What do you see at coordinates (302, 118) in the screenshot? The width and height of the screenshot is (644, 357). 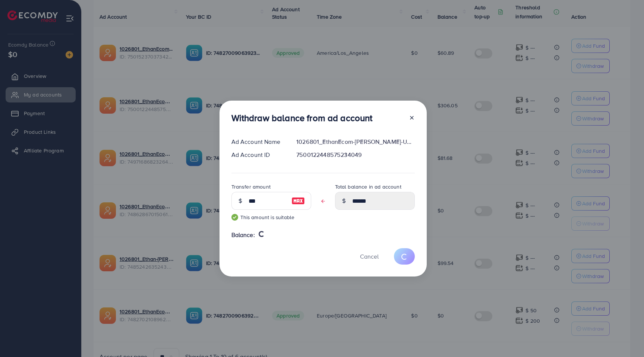 I see `h3: Withdraw balance from ad account` at bounding box center [302, 118].